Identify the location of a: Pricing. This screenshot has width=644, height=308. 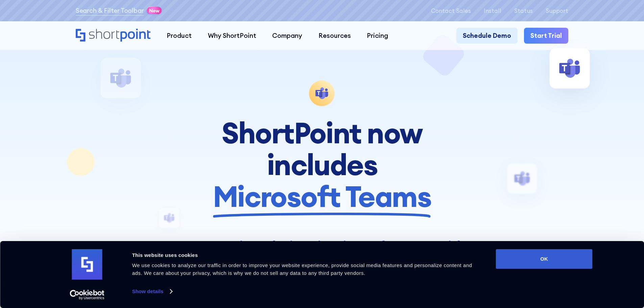
(377, 36).